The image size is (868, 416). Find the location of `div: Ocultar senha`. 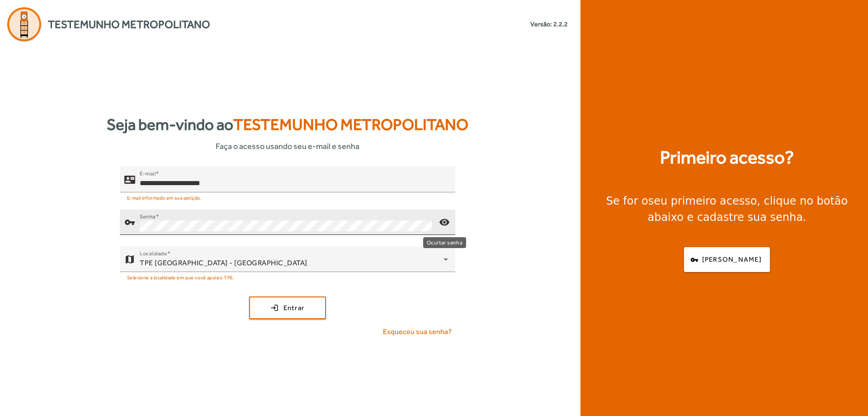

div: Ocultar senha is located at coordinates (444, 243).